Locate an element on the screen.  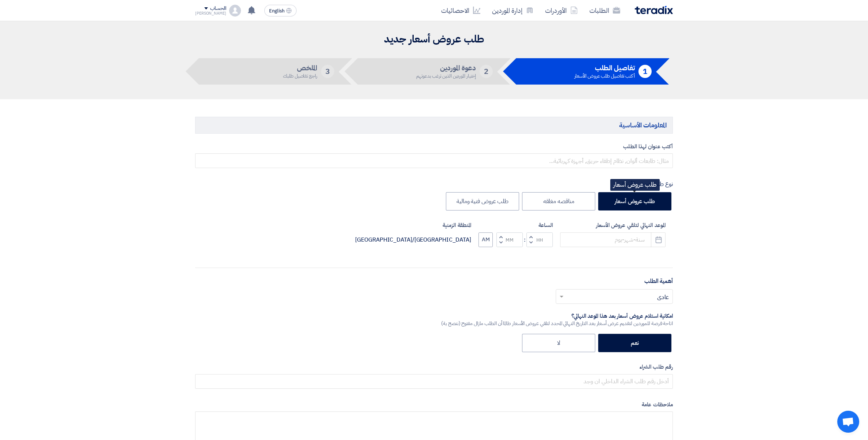
h5: الملخص is located at coordinates (300, 68).